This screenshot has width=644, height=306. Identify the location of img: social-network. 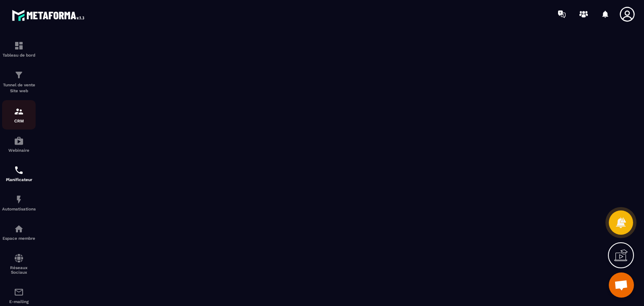
(19, 258).